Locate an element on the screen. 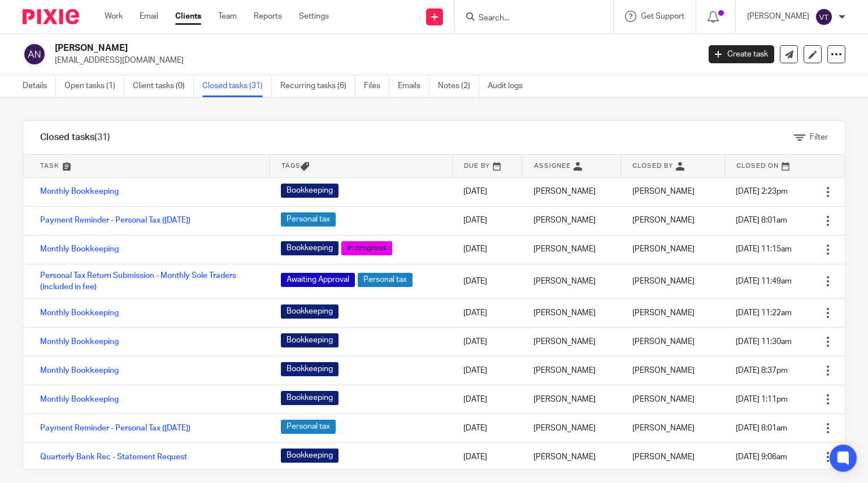 This screenshot has height=483, width=868. a: Create task is located at coordinates (741, 54).